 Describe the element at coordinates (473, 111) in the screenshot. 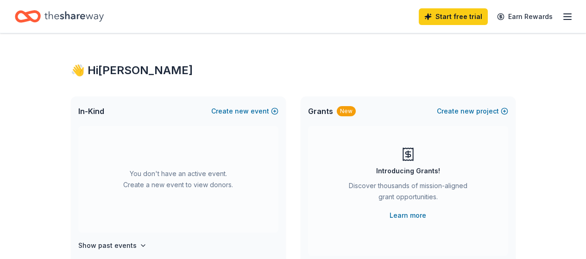

I see `button: Createnewproject` at that location.